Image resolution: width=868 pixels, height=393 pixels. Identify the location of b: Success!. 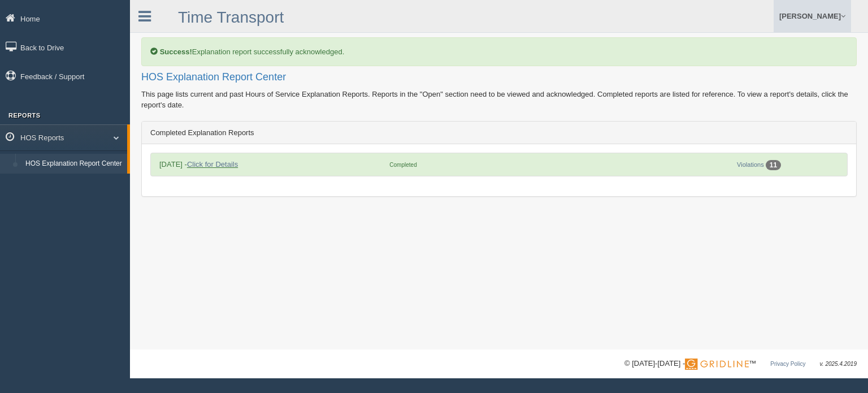
(176, 52).